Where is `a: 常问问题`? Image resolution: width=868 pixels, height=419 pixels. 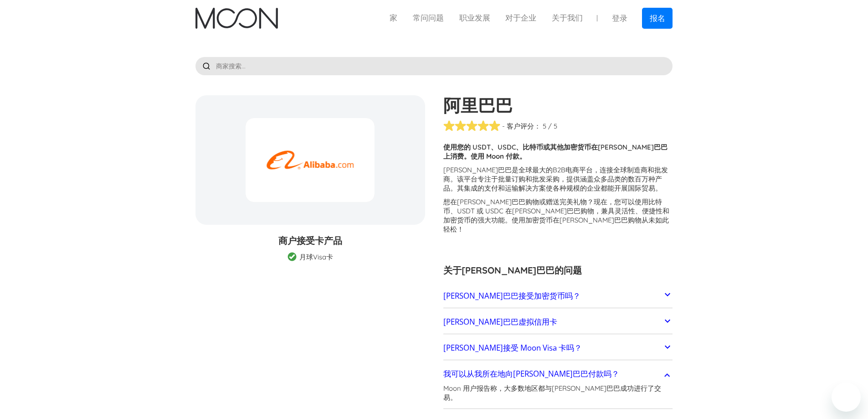 a: 常问问题 is located at coordinates (428, 18).